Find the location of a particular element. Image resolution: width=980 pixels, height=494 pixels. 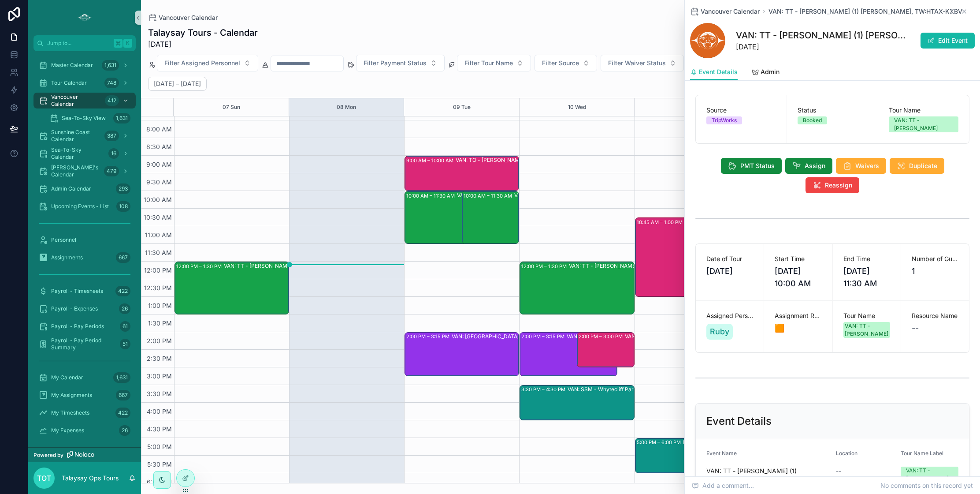

span: Number of Guests is located at coordinates (935, 259).